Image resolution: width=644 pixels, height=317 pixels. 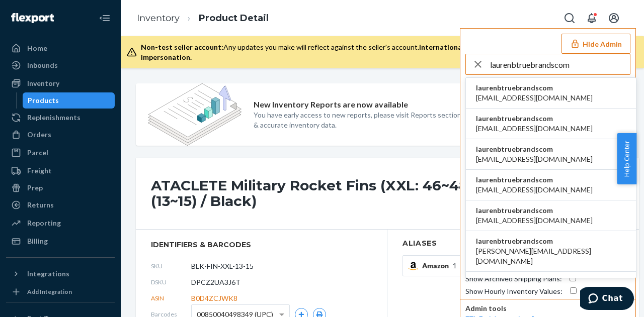 I want to click on div: Show Archived Shipping Plans :, so click(x=514, y=279).